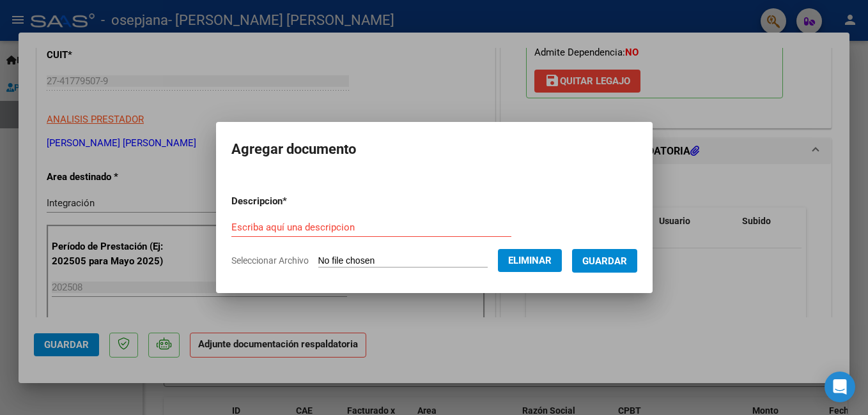 The image size is (868, 415). What do you see at coordinates (530, 261) in the screenshot?
I see `span: Eliminar` at bounding box center [530, 261].